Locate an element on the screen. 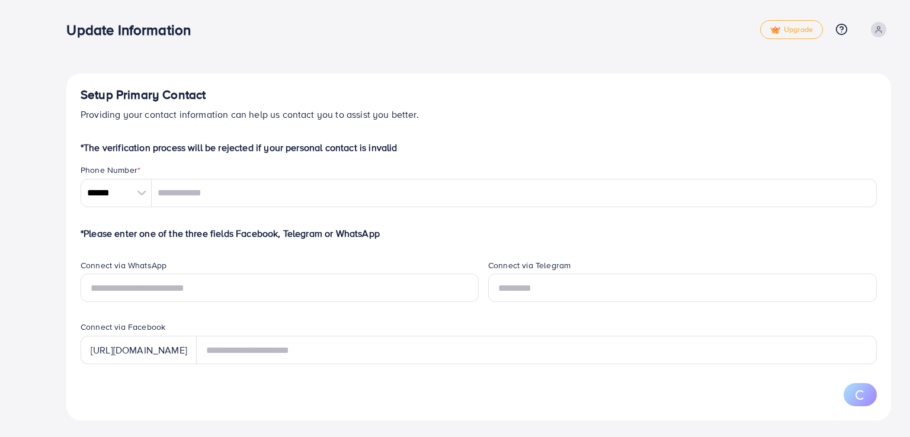 Image resolution: width=910 pixels, height=437 pixels. img: tick is located at coordinates (775, 30).